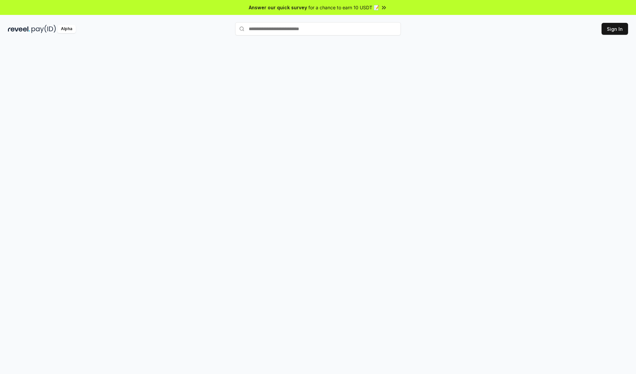 This screenshot has height=374, width=636. I want to click on img: pay_id, so click(44, 29).